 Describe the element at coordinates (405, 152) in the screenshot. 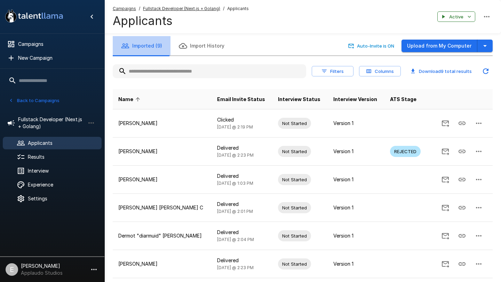

I see `span: REJECTED` at that location.